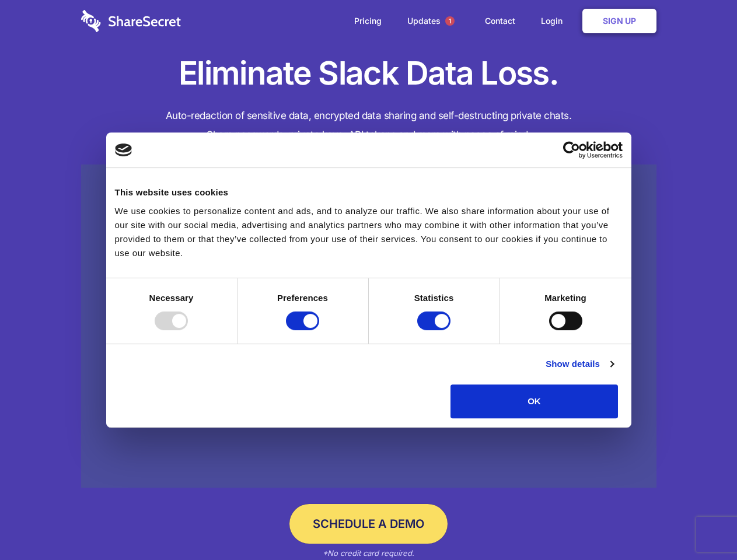 This screenshot has height=560, width=737. What do you see at coordinates (534, 401) in the screenshot?
I see `button: OK` at bounding box center [534, 401].